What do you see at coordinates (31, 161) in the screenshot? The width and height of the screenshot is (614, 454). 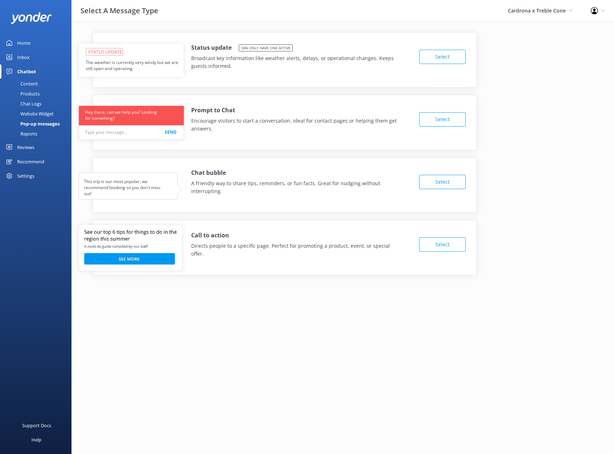 I see `div: Recommend` at bounding box center [31, 161].